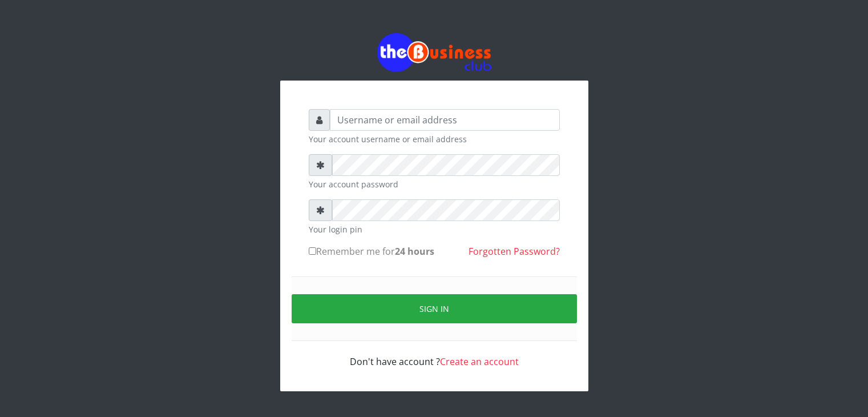 This screenshot has width=868, height=417. I want to click on b: 24 hours, so click(414, 252).